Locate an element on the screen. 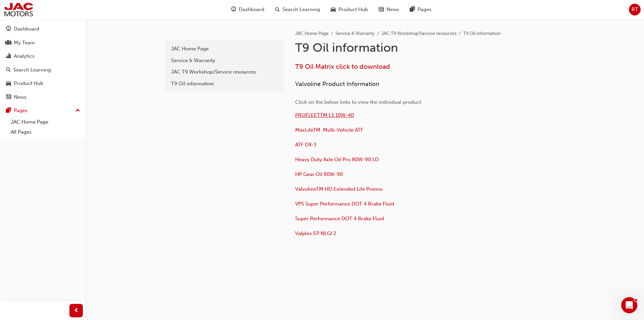 Image resolution: width=644 pixels, height=320 pixels. span: T9 Oil Matrix click to download is located at coordinates (343, 67).